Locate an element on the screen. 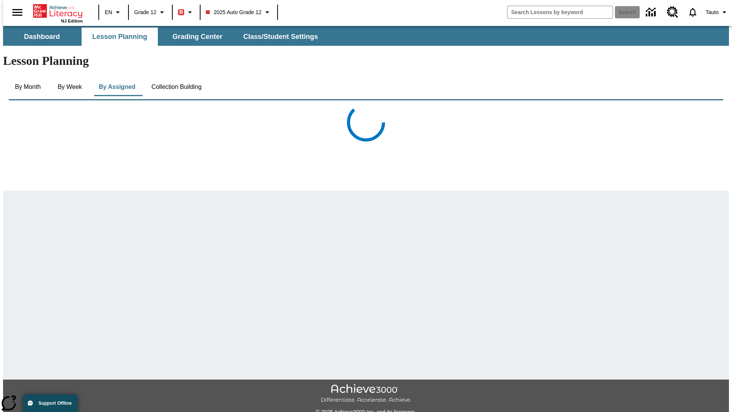  img: Achieve3000 Differentiate Accelerate Achieve is located at coordinates (366, 393).